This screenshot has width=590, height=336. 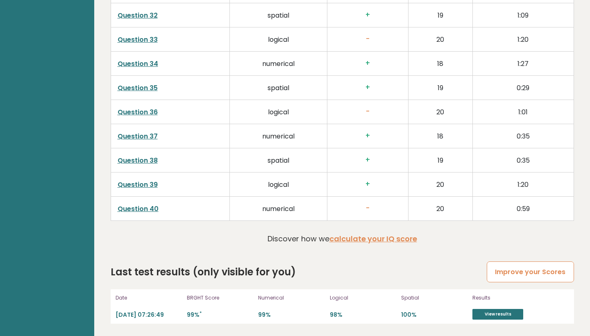 What do you see at coordinates (220, 298) in the screenshot?
I see `p: BRGHT Score` at bounding box center [220, 298].